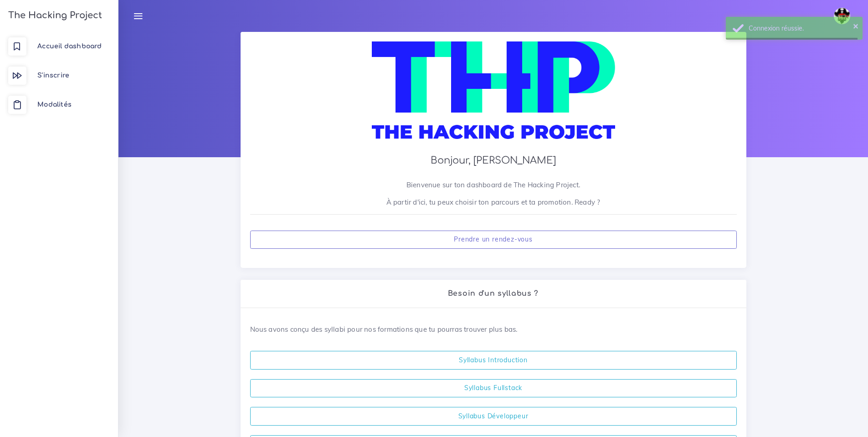 The height and width of the screenshot is (437, 868). I want to click on a: Syllabus Introduction, so click(493, 360).